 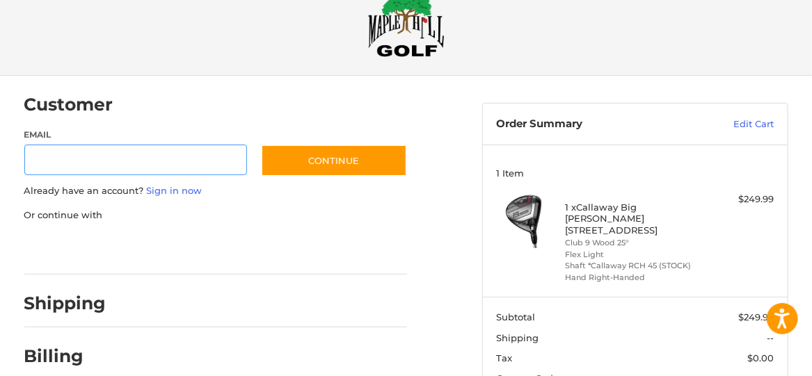 What do you see at coordinates (729, 125) in the screenshot?
I see `a: Edit Cart` at bounding box center [729, 125].